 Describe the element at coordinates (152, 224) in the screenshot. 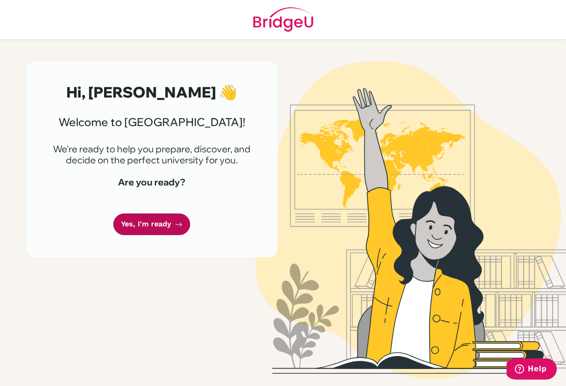

I see `a: Yes, I'm ready` at that location.